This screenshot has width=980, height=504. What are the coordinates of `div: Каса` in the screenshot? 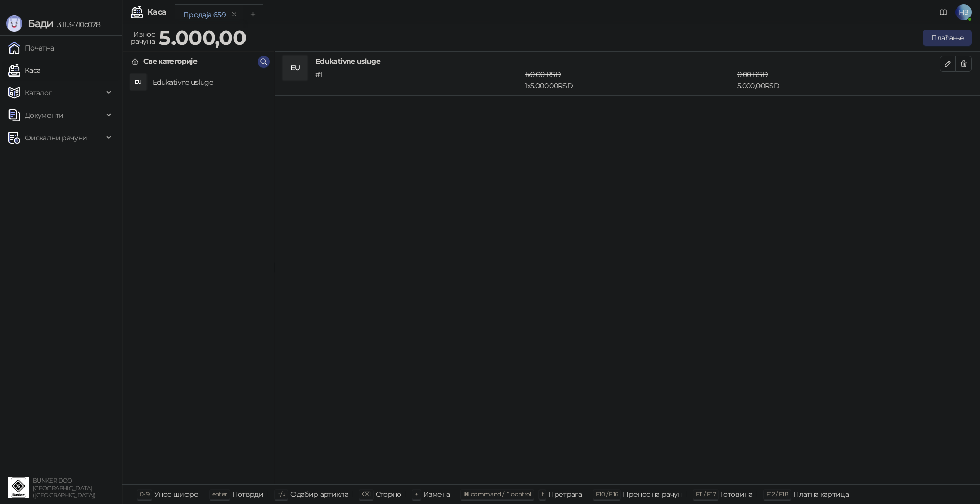 It's located at (157, 12).